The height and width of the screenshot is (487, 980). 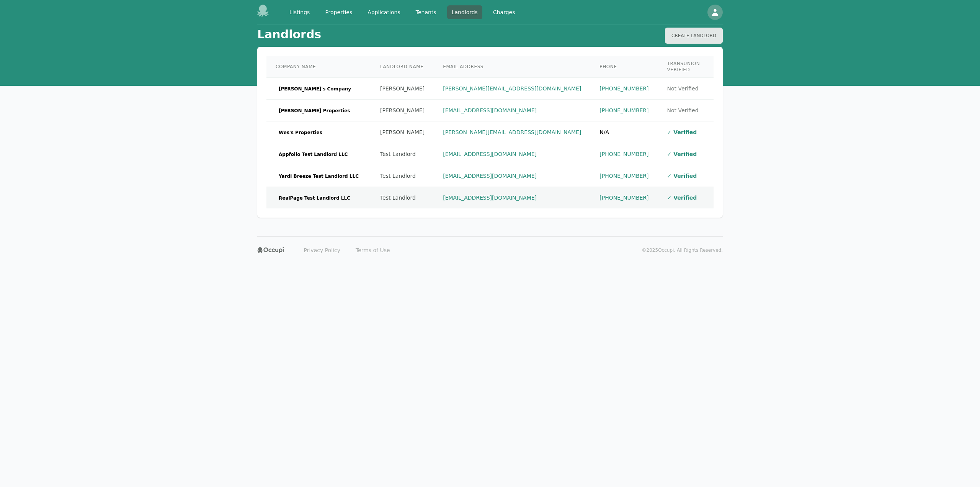 What do you see at coordinates (322, 250) in the screenshot?
I see `a: Privacy Policy` at bounding box center [322, 250].